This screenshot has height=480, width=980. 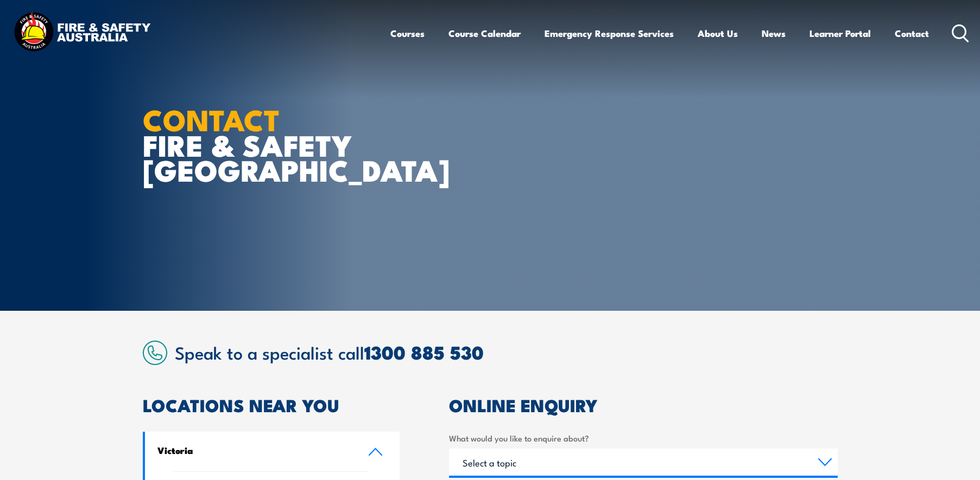 I want to click on a: About Us, so click(x=718, y=33).